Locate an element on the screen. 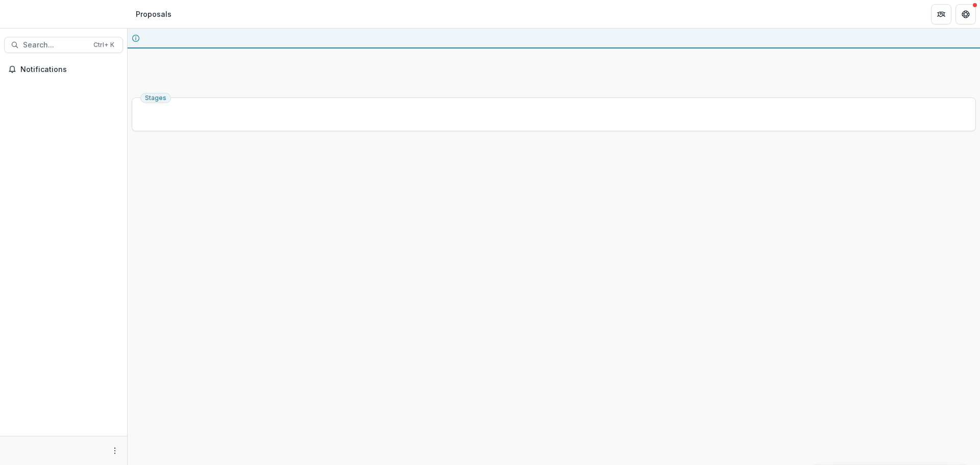  button: More is located at coordinates (115, 451).